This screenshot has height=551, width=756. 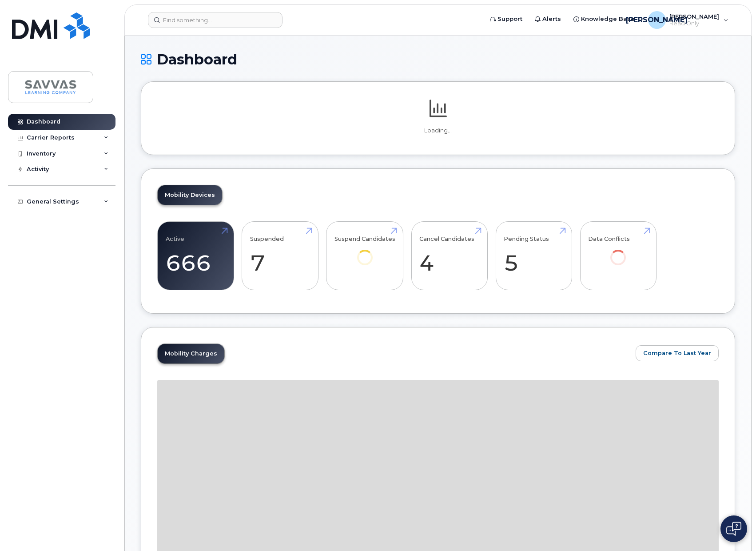 What do you see at coordinates (189, 195) in the screenshot?
I see `a: Mobility Devices` at bounding box center [189, 195].